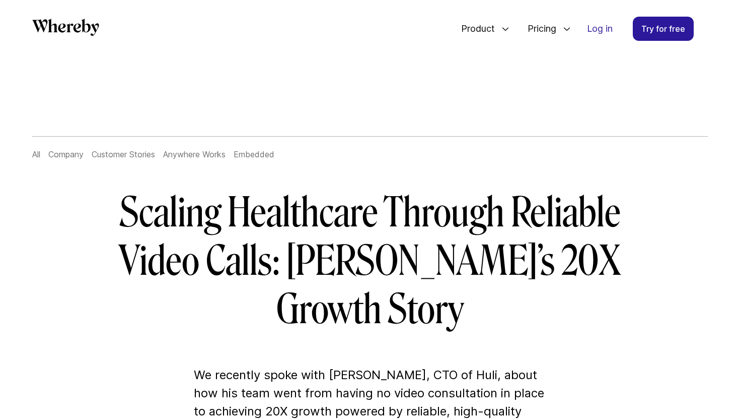 Image resolution: width=740 pixels, height=419 pixels. I want to click on a: Log in, so click(600, 29).